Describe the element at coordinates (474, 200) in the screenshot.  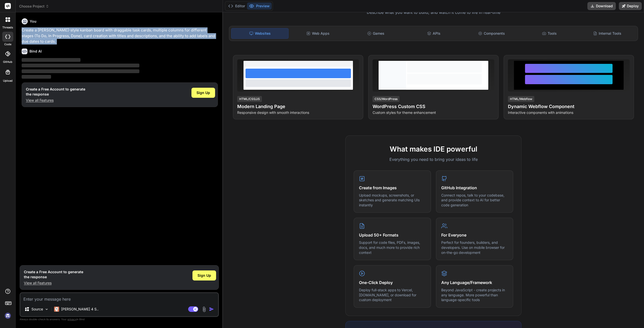
I see `p: Connect repos, talk to your codebase, and provide context to AI for better code generation` at that location.